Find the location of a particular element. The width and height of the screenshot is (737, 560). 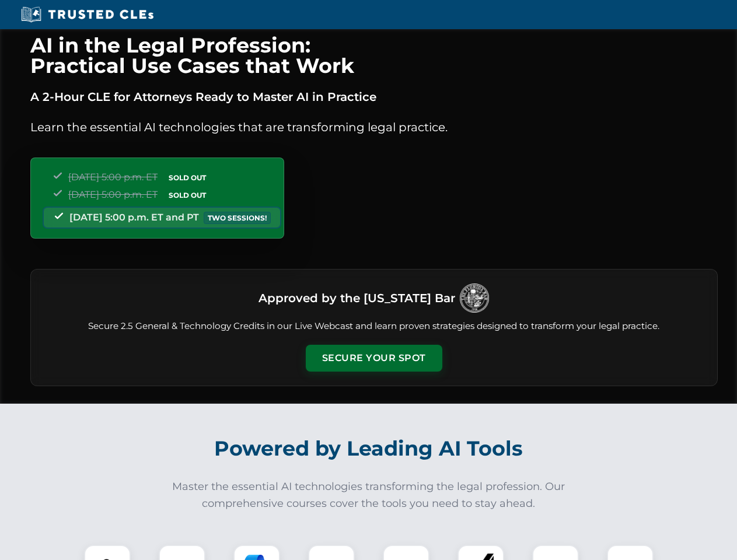

p: Secure 2.5 General & Technology Credits in our Live Webcast and learn proven strategies designed ... is located at coordinates (374, 326).